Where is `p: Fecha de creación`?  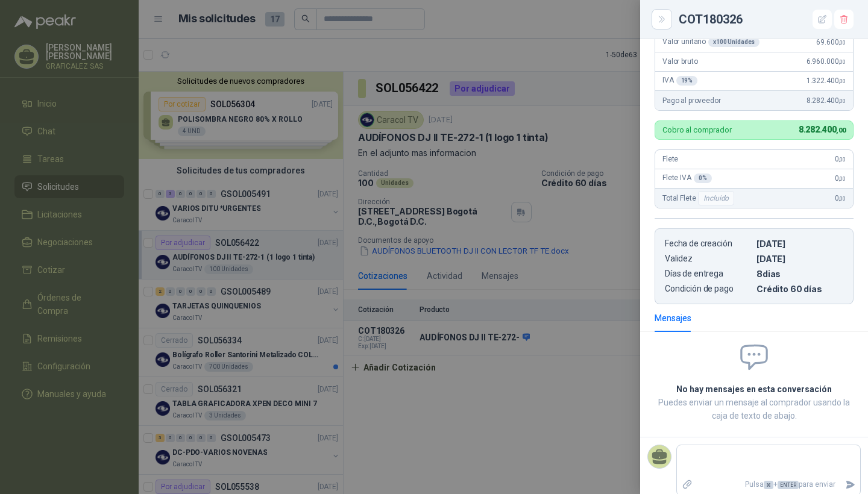 p: Fecha de creación is located at coordinates (708, 244).